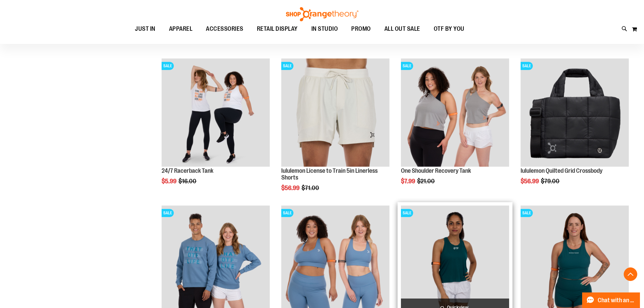 The height and width of the screenshot is (308, 644). Describe the element at coordinates (449, 29) in the screenshot. I see `span: OTF BY YOU` at that location.